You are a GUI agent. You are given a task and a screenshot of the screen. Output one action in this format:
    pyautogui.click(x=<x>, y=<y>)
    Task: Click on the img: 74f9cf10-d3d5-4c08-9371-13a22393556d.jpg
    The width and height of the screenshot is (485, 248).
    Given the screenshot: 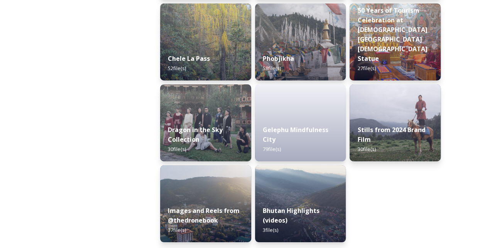 What is the action you would take?
    pyautogui.click(x=206, y=123)
    